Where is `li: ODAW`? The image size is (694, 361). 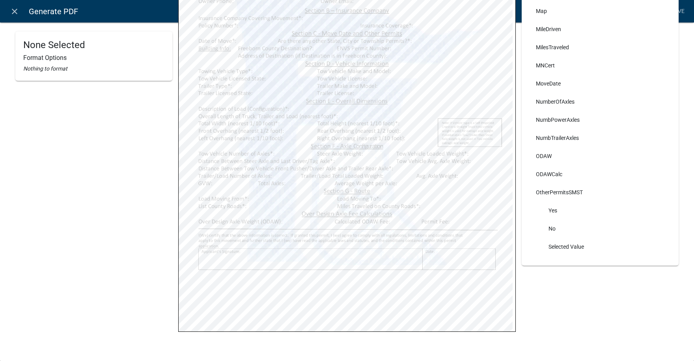
li: ODAW is located at coordinates (601, 156).